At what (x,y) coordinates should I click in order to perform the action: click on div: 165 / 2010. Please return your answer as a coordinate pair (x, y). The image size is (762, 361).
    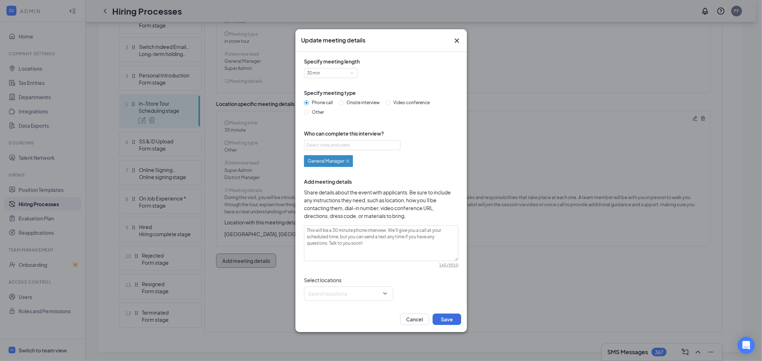
    Looking at the image, I should click on (383, 265).